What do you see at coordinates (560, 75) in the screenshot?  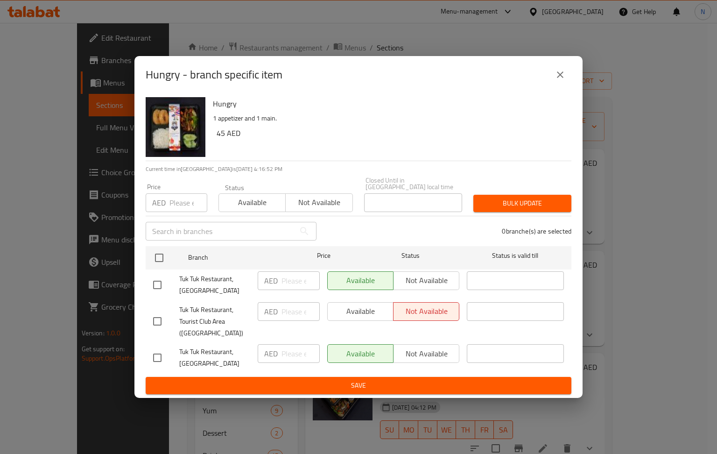 I see `button: close` at bounding box center [560, 75].